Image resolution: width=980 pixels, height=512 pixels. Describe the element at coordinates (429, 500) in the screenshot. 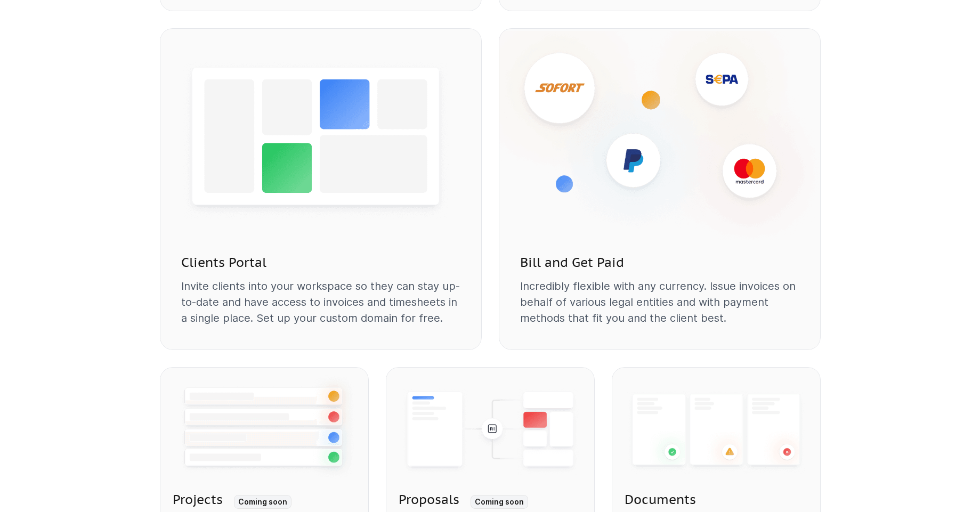

I see `h3: Proposals` at that location.